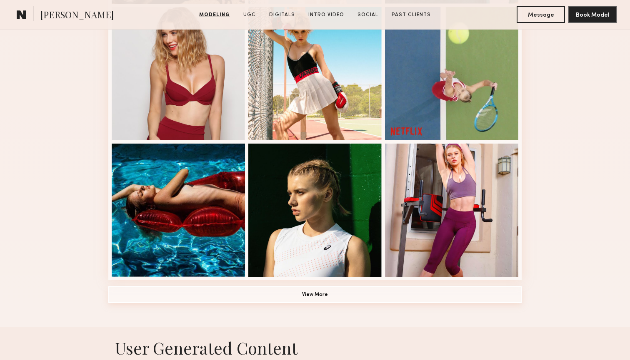 The width and height of the screenshot is (630, 360). Describe the element at coordinates (540, 15) in the screenshot. I see `button: Message` at that location.